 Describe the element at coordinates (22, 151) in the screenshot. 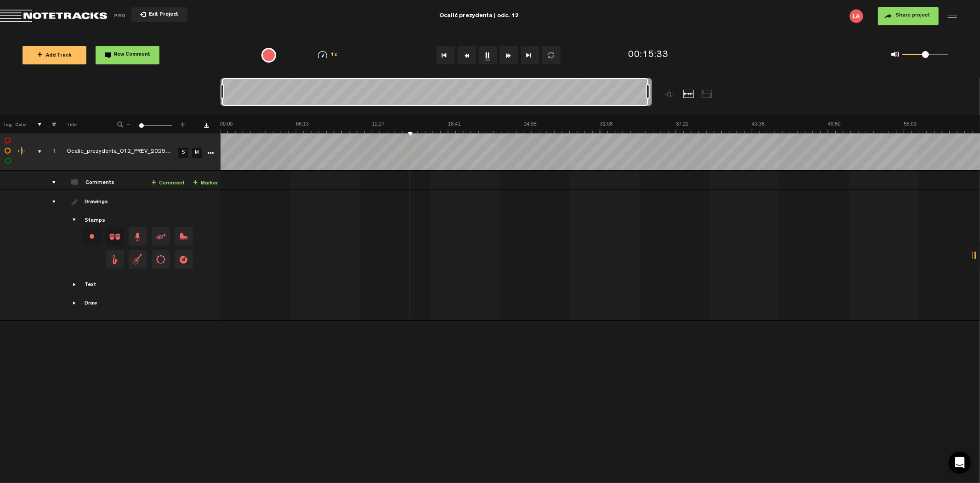

I see `div: Change the color of the waveform` at that location.